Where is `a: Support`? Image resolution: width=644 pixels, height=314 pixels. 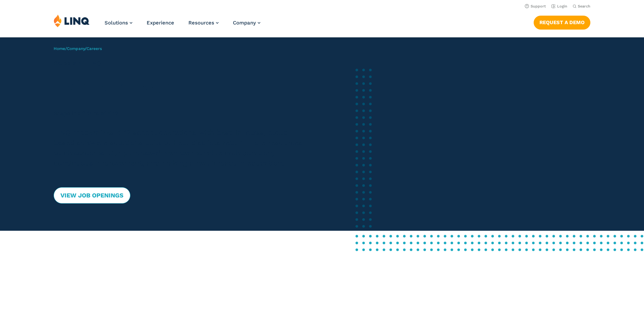
a: Support is located at coordinates (536, 6).